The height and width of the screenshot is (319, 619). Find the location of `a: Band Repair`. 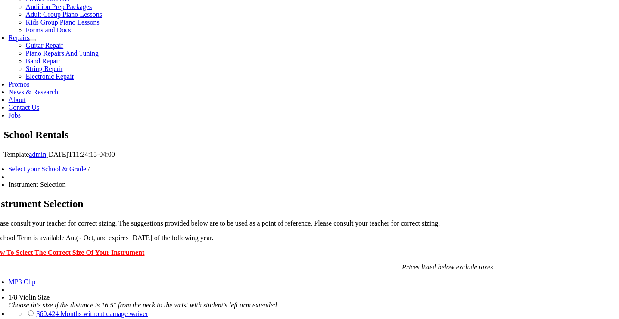

a: Band Repair is located at coordinates (43, 61).